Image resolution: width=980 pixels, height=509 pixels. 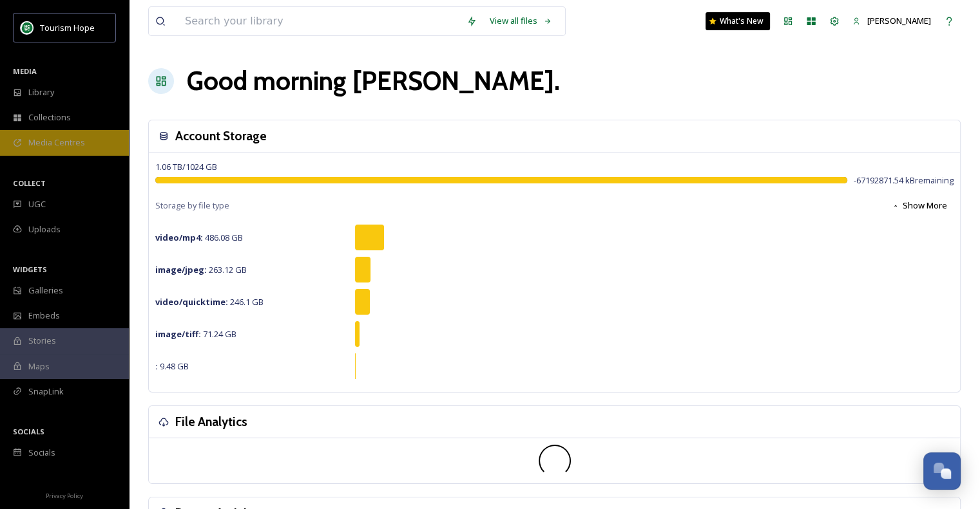 I want to click on h3: Account Storage, so click(x=221, y=136).